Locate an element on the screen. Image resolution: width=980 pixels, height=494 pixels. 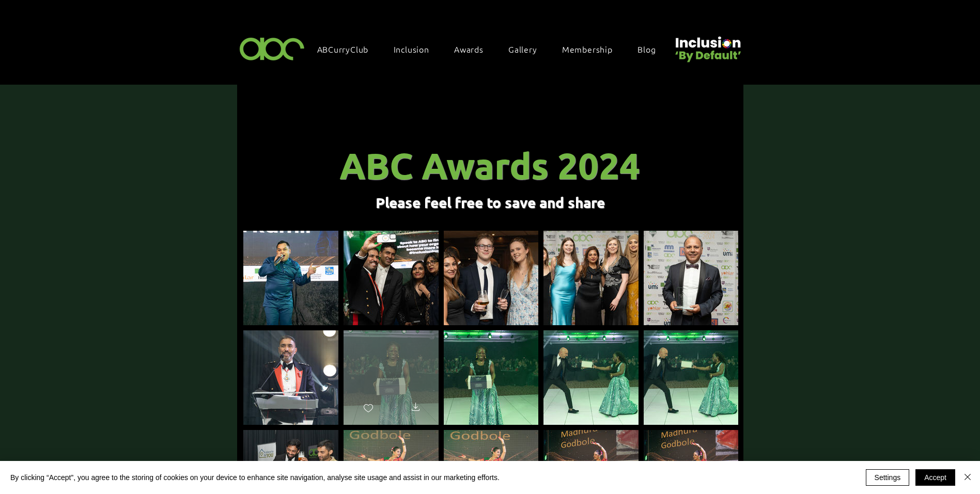
span: Blog is located at coordinates (646, 49).